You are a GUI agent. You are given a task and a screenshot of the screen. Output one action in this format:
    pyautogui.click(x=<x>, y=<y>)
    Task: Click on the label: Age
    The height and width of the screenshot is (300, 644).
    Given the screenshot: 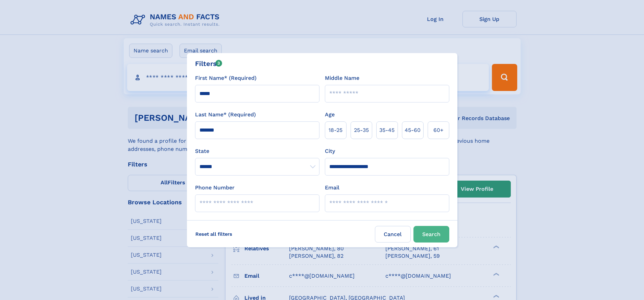 What is the action you would take?
    pyautogui.click(x=330, y=115)
    